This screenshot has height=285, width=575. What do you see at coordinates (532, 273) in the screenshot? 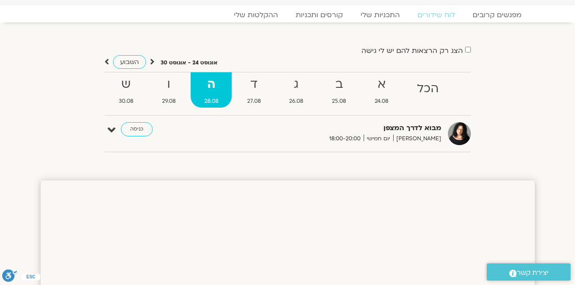
I see `span: יצירת קשר` at bounding box center [532, 273].